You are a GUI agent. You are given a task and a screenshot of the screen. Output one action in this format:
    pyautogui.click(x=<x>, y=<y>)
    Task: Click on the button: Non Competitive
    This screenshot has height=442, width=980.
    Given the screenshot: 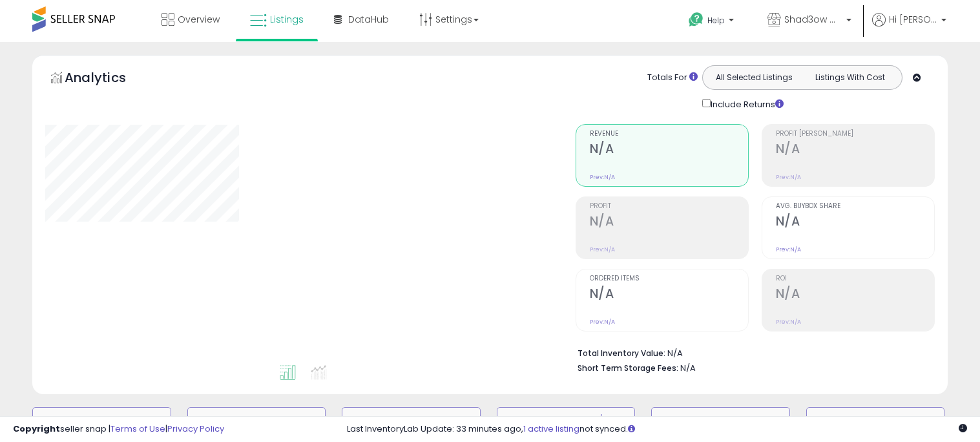 What is the action you would take?
    pyautogui.click(x=720, y=420)
    